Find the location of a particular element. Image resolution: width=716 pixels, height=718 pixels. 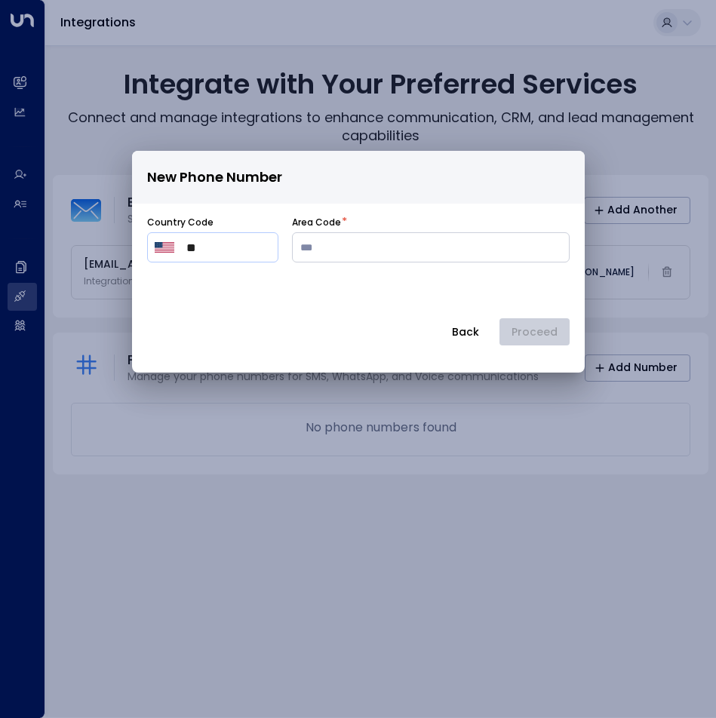

button: Select country is located at coordinates (167, 247).